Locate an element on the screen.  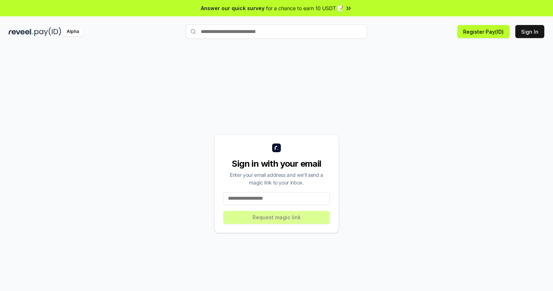
button: Register Pay(ID) is located at coordinates (483, 32).